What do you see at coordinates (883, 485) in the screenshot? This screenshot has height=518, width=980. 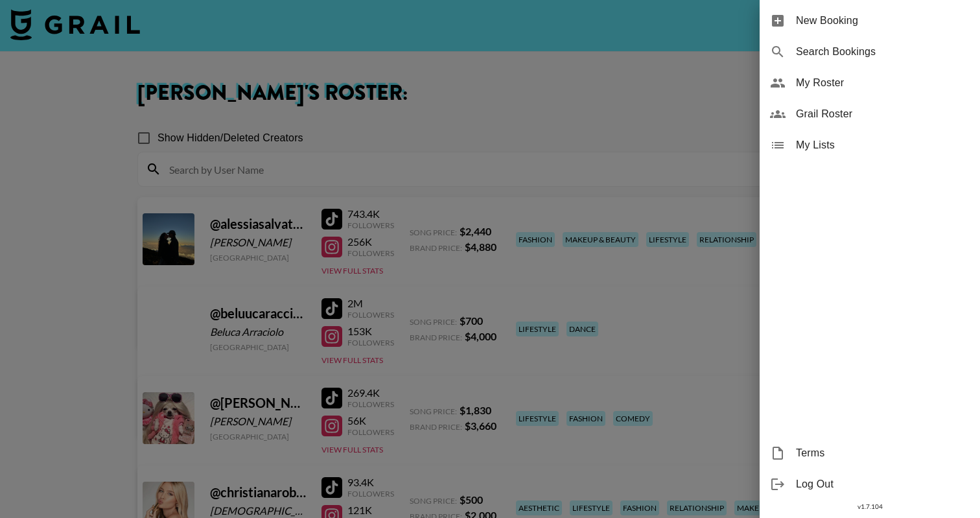 I see `span: Log Out` at bounding box center [883, 485].